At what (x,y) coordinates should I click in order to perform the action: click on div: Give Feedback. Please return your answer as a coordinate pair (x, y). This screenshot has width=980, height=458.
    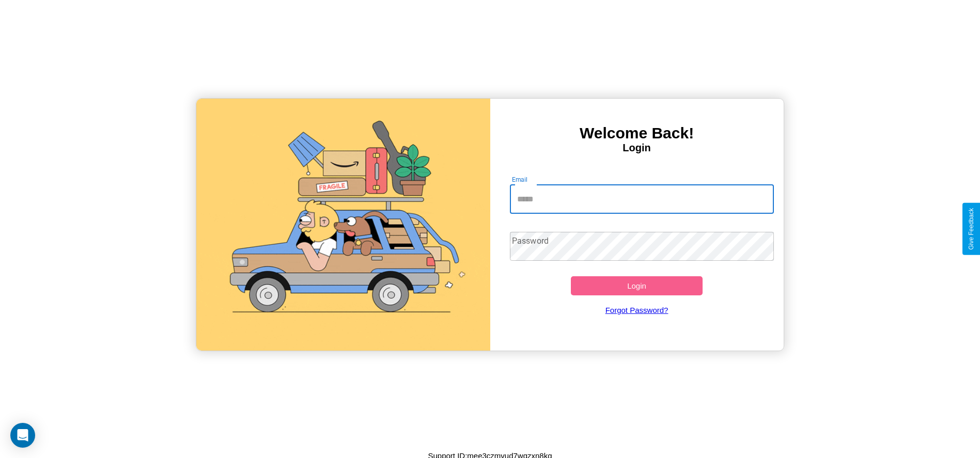
    Looking at the image, I should click on (971, 229).